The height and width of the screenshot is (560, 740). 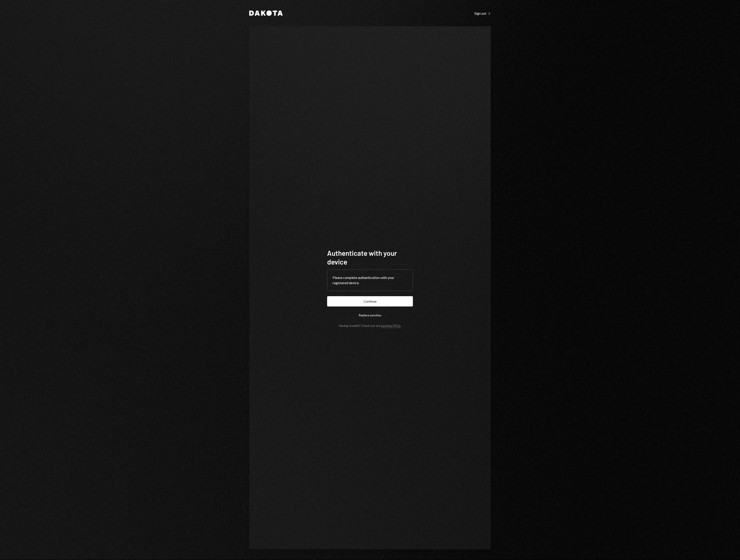 What do you see at coordinates (370, 315) in the screenshot?
I see `button: Replace passkey` at bounding box center [370, 315].